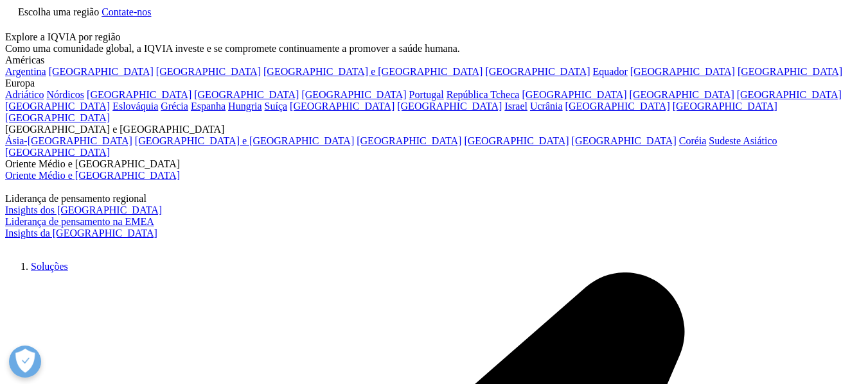  Describe the element at coordinates (20, 83) in the screenshot. I see `font: Europa` at that location.